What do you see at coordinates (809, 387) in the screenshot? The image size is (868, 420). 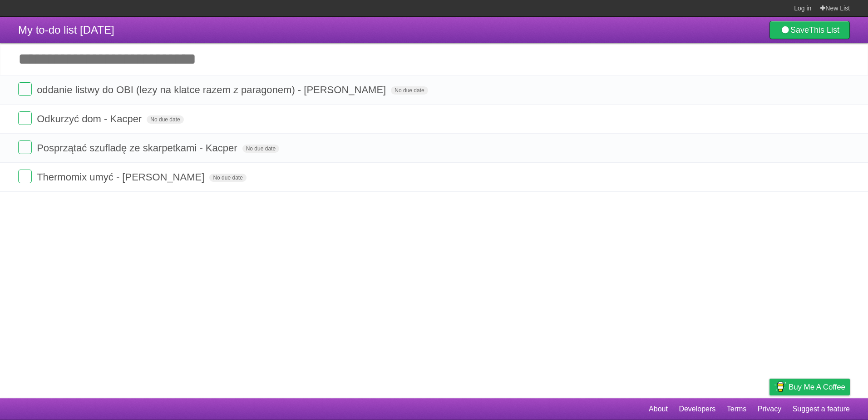 I see `a: Buy me a coffee` at bounding box center [809, 387].